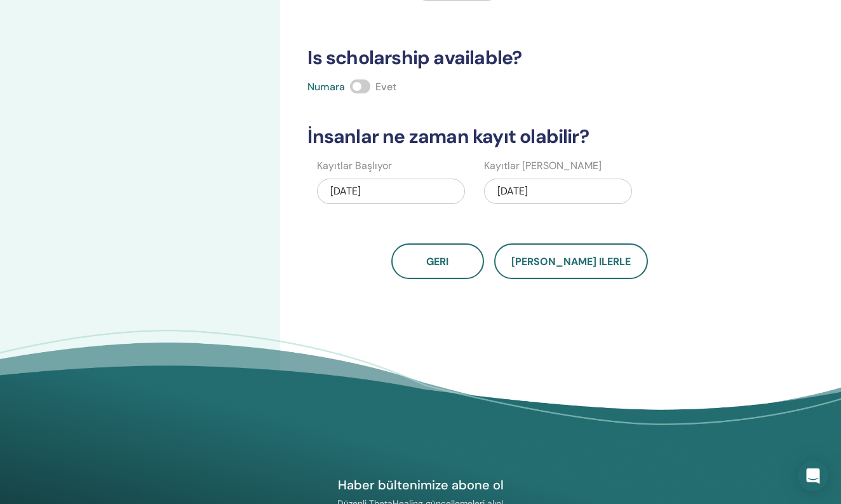  I want to click on h3: İnsanlar ne zaman kayıt olabilir?, so click(519, 136).